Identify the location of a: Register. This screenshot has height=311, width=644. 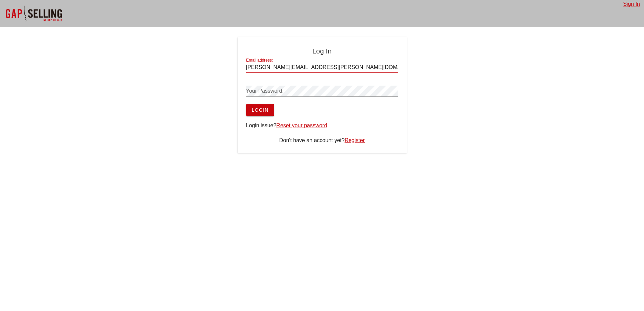
(355, 140).